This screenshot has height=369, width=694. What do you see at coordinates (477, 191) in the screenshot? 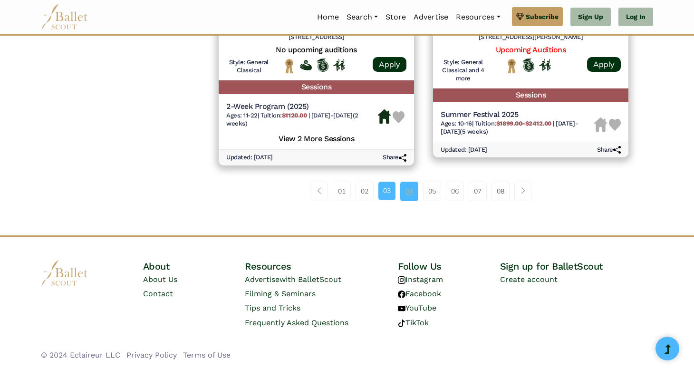
I see `a: 07` at bounding box center [477, 191].